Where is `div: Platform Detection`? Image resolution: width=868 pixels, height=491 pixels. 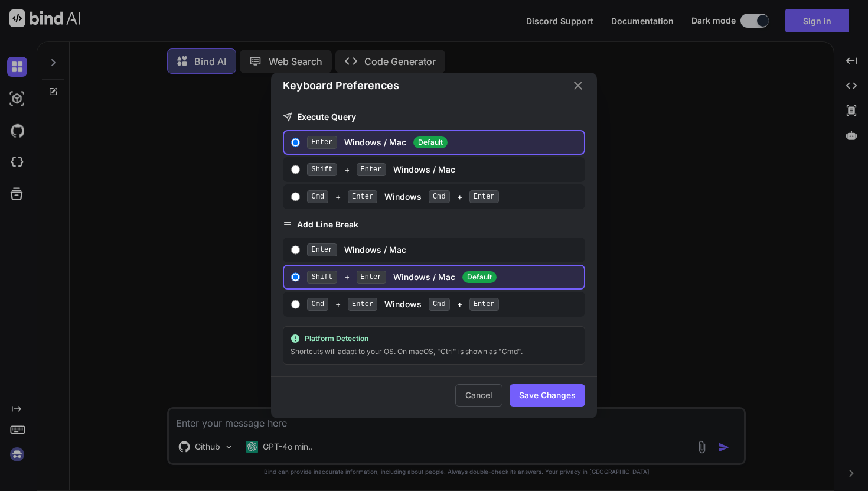 div: Platform Detection is located at coordinates (433, 338).